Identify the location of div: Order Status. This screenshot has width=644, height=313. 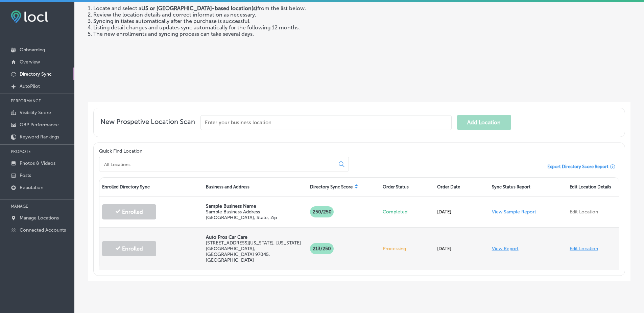
(407, 187).